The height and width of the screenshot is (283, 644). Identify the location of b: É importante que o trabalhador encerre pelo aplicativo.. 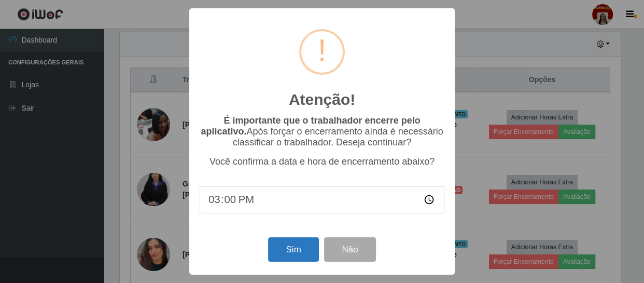
(310, 125).